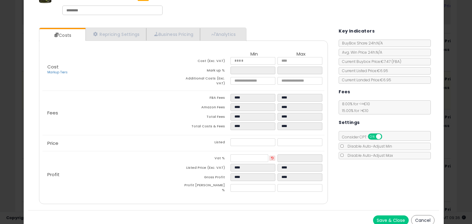  What do you see at coordinates (360, 43) in the screenshot?
I see `span: BuyBox Share 24h: N/A` at bounding box center [360, 43].